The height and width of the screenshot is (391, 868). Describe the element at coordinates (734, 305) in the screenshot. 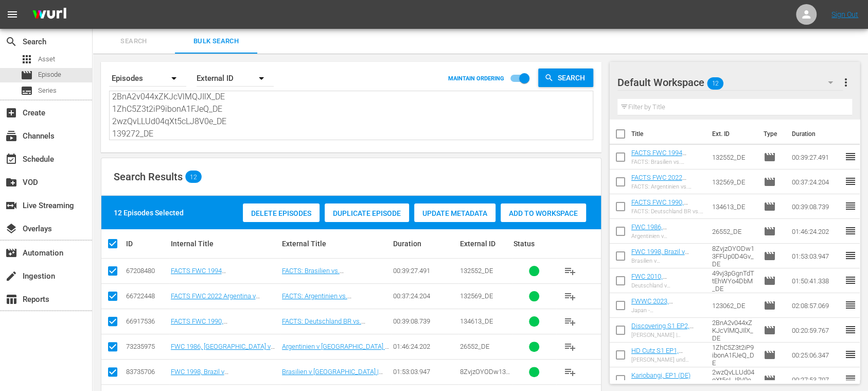

I see `td: 123062_DE` at that location.